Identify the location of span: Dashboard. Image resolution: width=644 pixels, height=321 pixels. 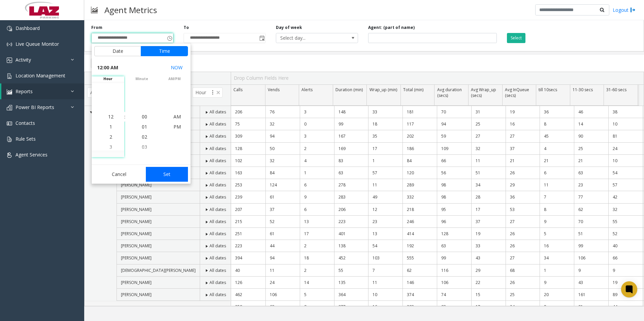
(27, 28).